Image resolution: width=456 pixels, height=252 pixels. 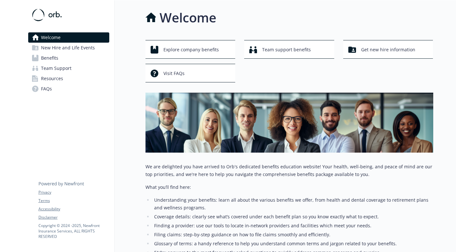 I want to click on a: Privacy, so click(x=74, y=192).